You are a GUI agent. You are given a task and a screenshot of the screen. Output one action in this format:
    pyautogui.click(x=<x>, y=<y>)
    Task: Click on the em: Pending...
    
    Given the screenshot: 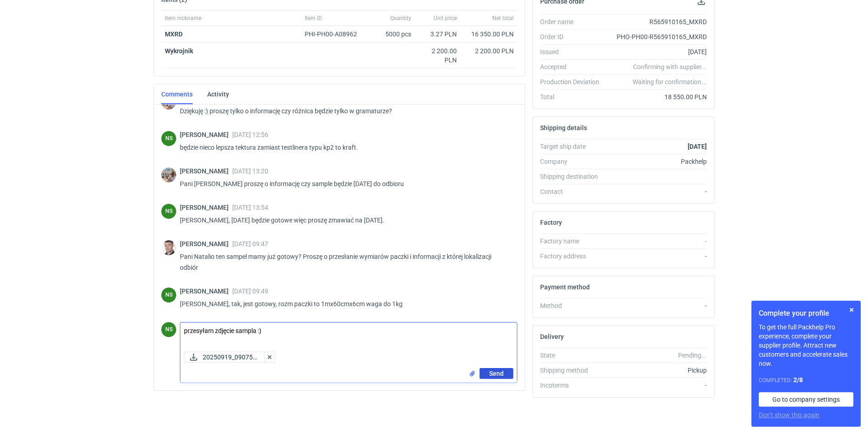 What is the action you would take?
    pyautogui.click(x=692, y=355)
    